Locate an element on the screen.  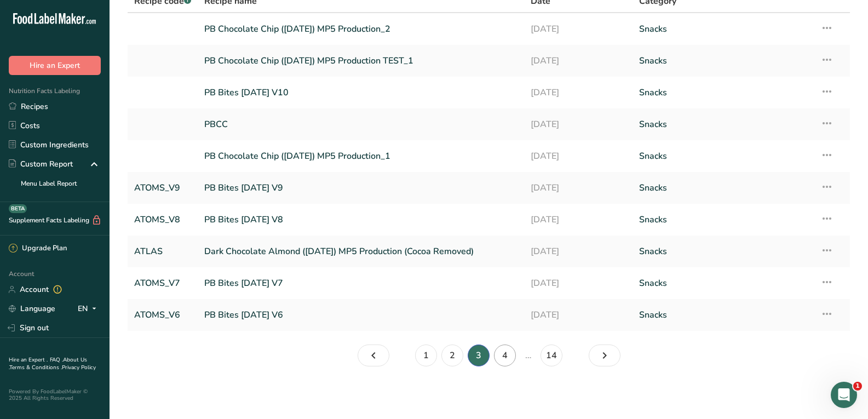
a: ATOMS_V7 is located at coordinates (162, 283).